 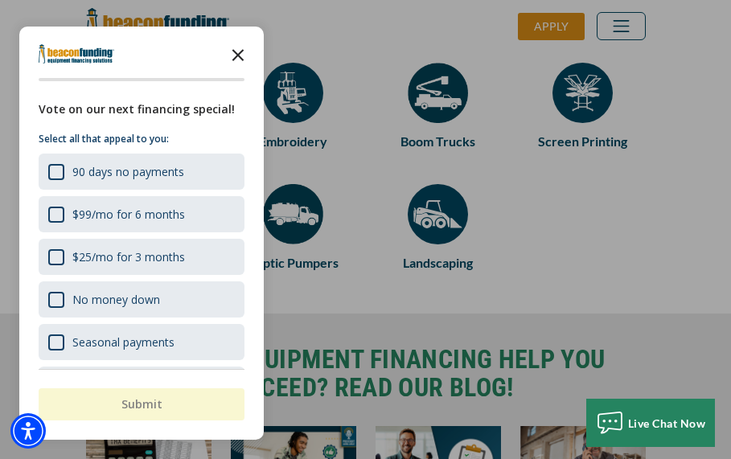 What do you see at coordinates (141, 109) in the screenshot?
I see `div: Vote on our next financing special!` at bounding box center [141, 109].